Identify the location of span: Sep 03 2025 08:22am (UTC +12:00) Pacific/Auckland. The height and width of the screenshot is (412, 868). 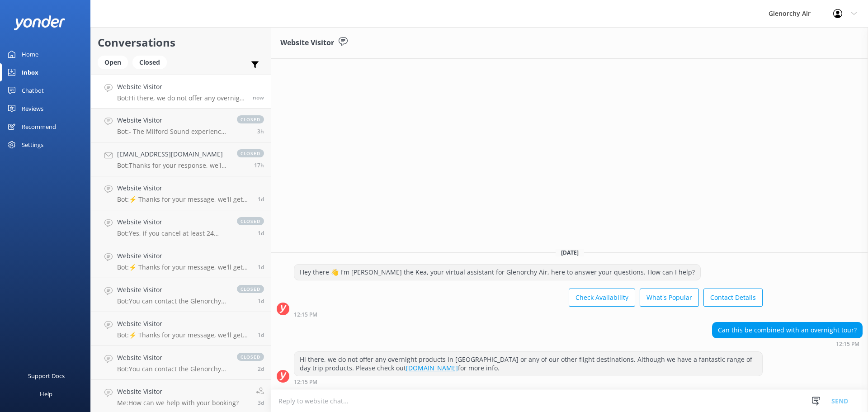
(260, 131).